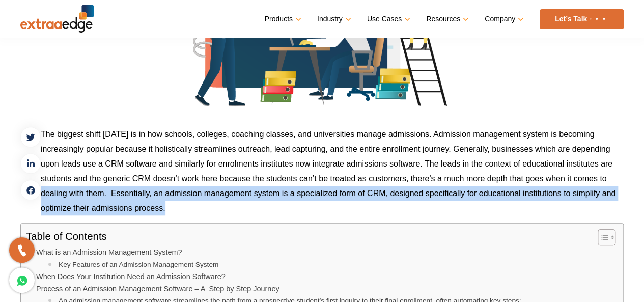  Describe the element at coordinates (138, 265) in the screenshot. I see `a: Key Features of an Admission Management System` at that location.